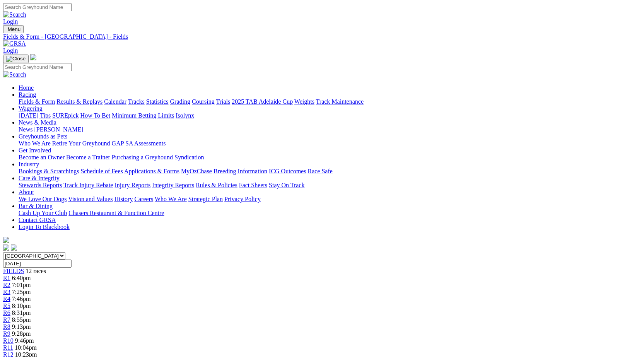 The width and height of the screenshot is (644, 357). What do you see at coordinates (35, 271) in the screenshot?
I see `span: 12 races` at bounding box center [35, 271].